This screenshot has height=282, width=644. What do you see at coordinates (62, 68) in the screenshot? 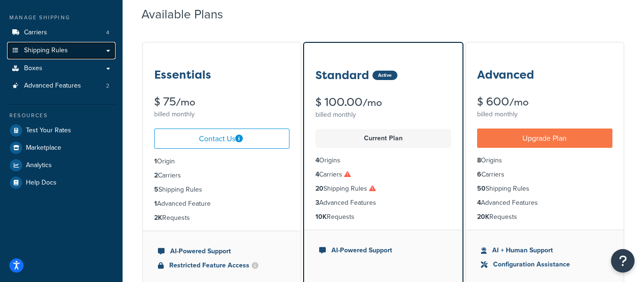
I see `a: Boxes` at bounding box center [62, 68].